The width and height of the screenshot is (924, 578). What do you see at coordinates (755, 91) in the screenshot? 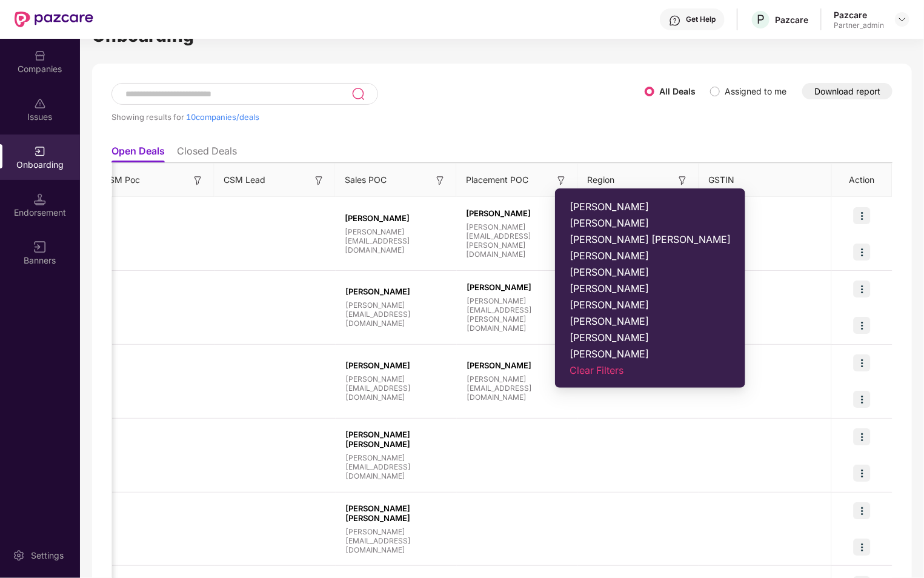
I see `label: Assigned to me` at bounding box center [755, 91].